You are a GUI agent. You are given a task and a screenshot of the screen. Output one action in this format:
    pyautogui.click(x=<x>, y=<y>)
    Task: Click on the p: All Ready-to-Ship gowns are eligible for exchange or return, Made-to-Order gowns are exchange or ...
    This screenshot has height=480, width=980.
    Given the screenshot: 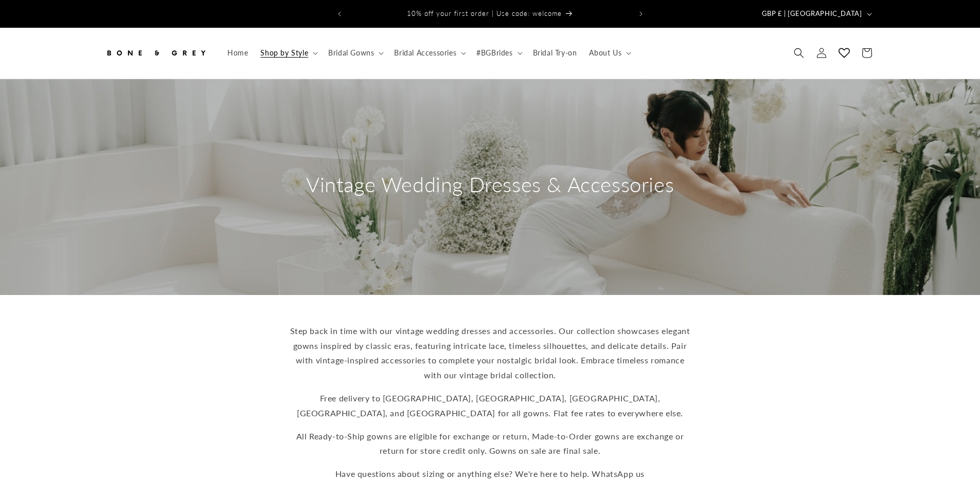 What is the action you would take?
    pyautogui.click(x=490, y=444)
    